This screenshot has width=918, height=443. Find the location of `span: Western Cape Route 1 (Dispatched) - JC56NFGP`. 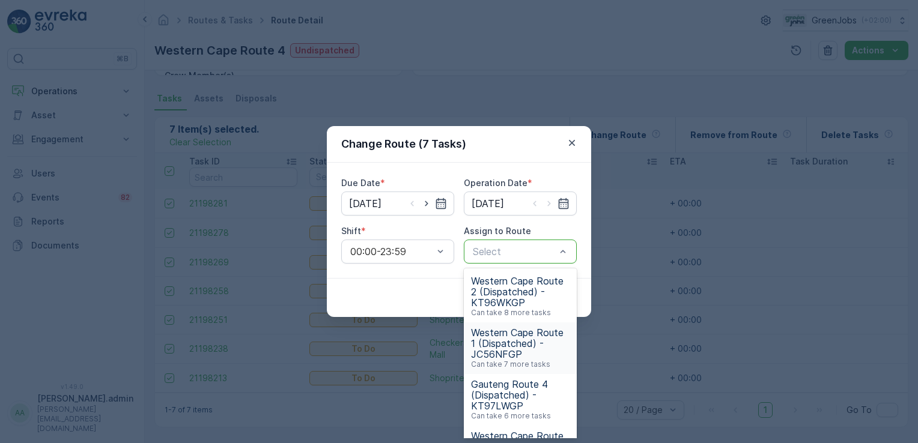

span: Western Cape Route 1 (Dispatched) - JC56NFGP is located at coordinates (520, 344).